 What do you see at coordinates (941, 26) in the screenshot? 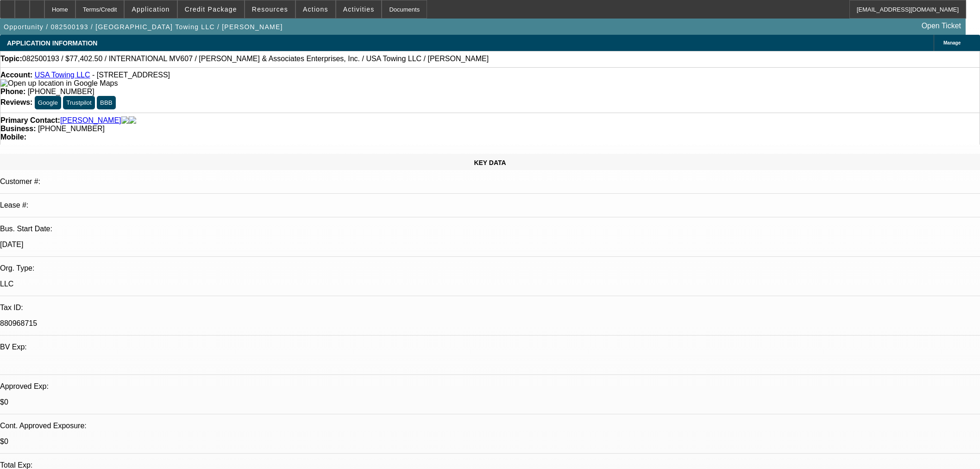
I see `a: Open Ticket` at bounding box center [941, 26].